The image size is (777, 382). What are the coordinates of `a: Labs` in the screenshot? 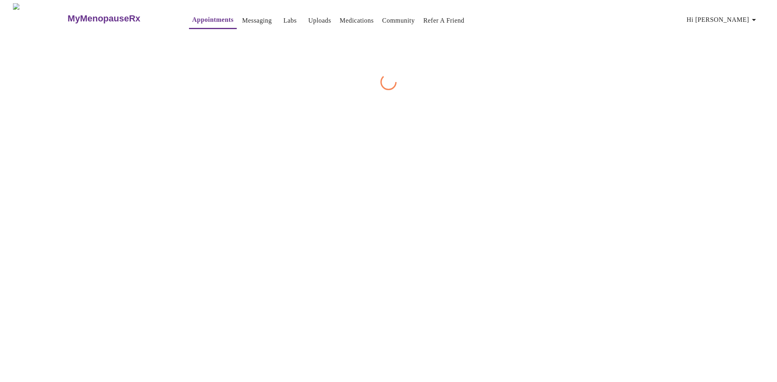 It's located at (290, 21).